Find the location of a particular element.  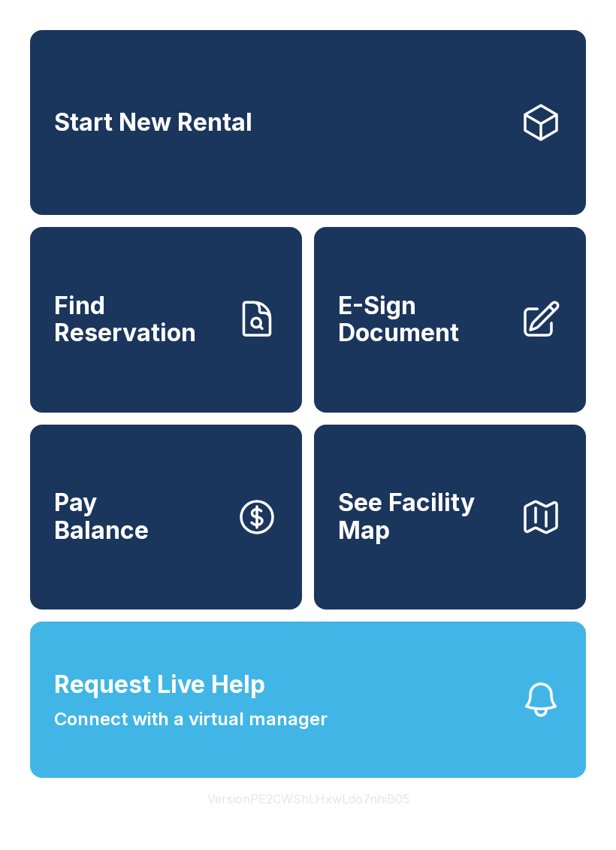

span: Pay Balance is located at coordinates (101, 517).